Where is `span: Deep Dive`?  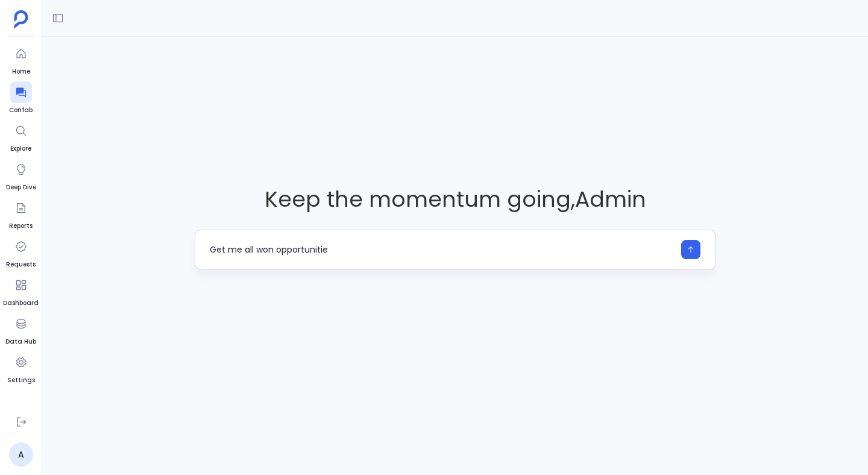 span: Deep Dive is located at coordinates (21, 188).